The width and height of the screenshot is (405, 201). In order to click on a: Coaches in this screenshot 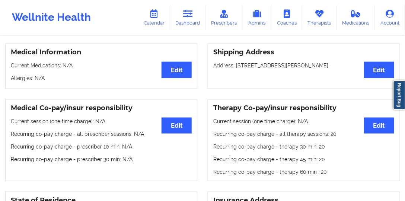, I will do `click(286, 17)`.